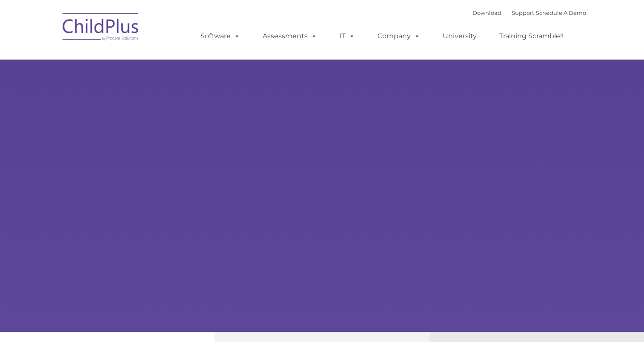 The image size is (644, 342). Describe the element at coordinates (101, 28) in the screenshot. I see `img: ChildPlus by Procare Solutions` at that location.